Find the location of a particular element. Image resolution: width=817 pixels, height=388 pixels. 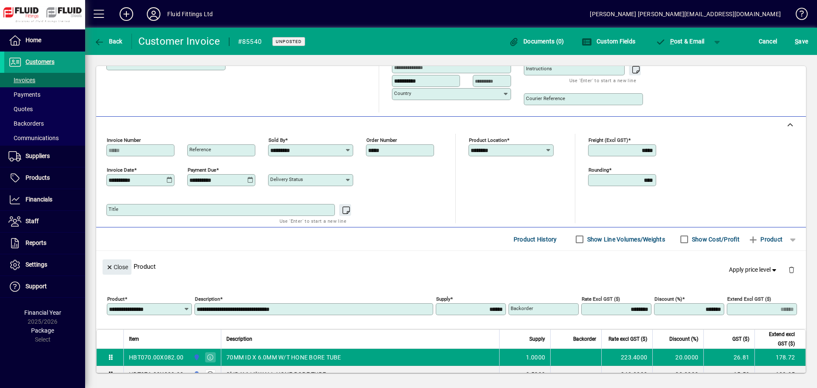

div: 223.4000 is located at coordinates (627, 357).